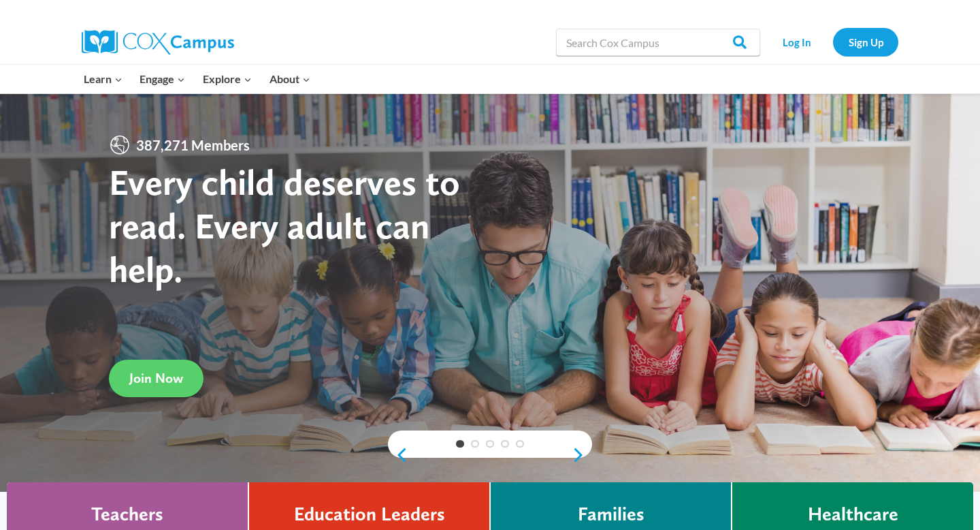 The height and width of the screenshot is (530, 980). What do you see at coordinates (611, 514) in the screenshot?
I see `h4: Families` at bounding box center [611, 514].